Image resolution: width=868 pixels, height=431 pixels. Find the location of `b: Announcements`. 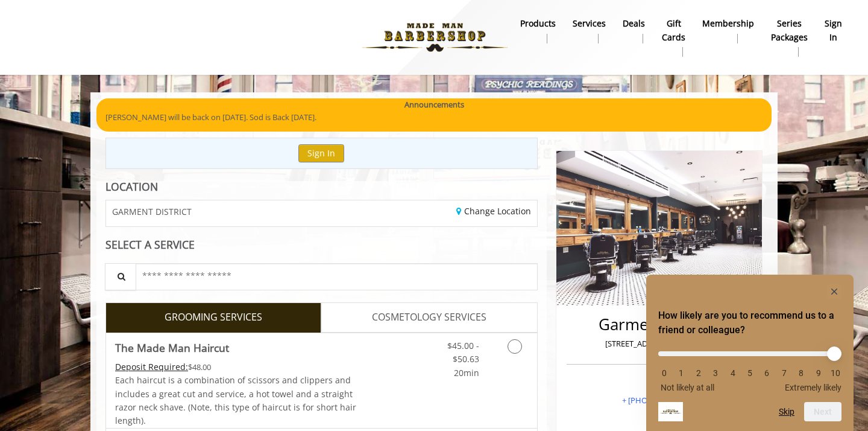

b: Announcements is located at coordinates (434, 105).